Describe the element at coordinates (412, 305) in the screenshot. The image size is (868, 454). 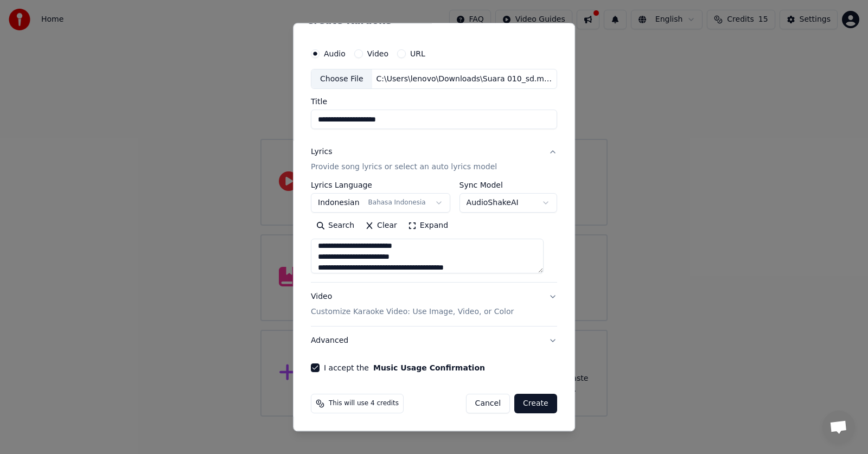
I see `div: Video` at that location.